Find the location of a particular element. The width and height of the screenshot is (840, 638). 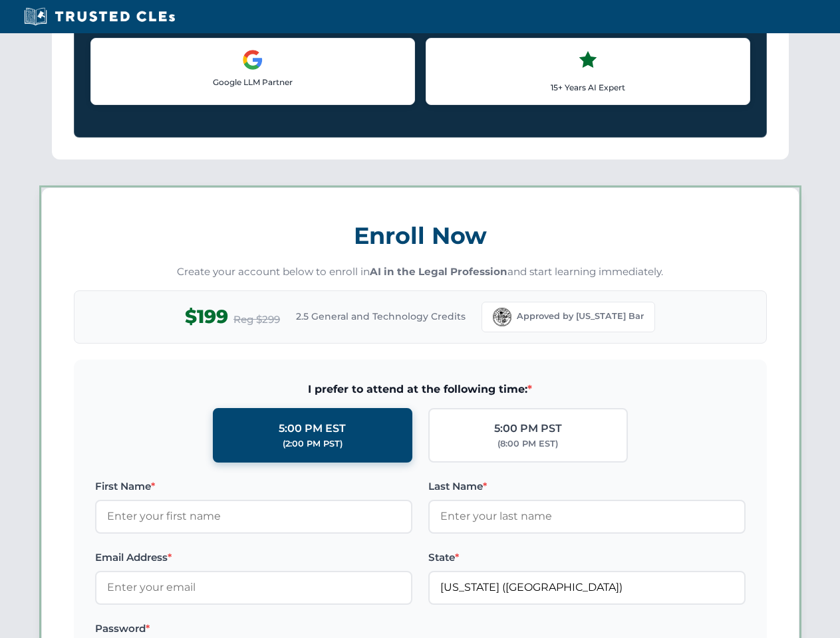

label: Email Address is located at coordinates (254, 558).